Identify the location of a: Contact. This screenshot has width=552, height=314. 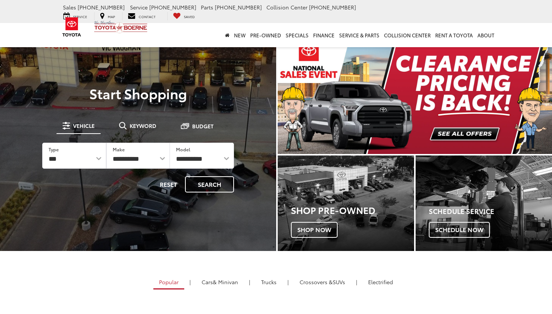
(142, 16).